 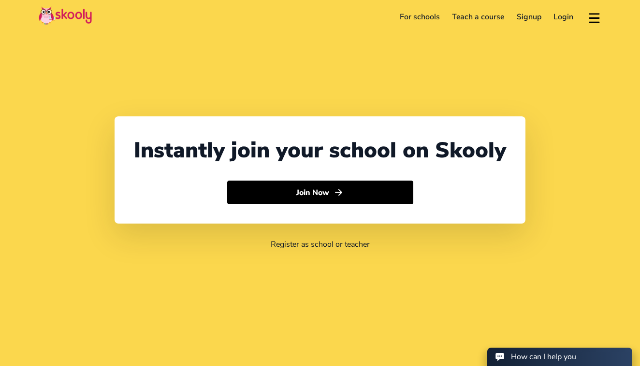 I want to click on a: For schools, so click(x=420, y=17).